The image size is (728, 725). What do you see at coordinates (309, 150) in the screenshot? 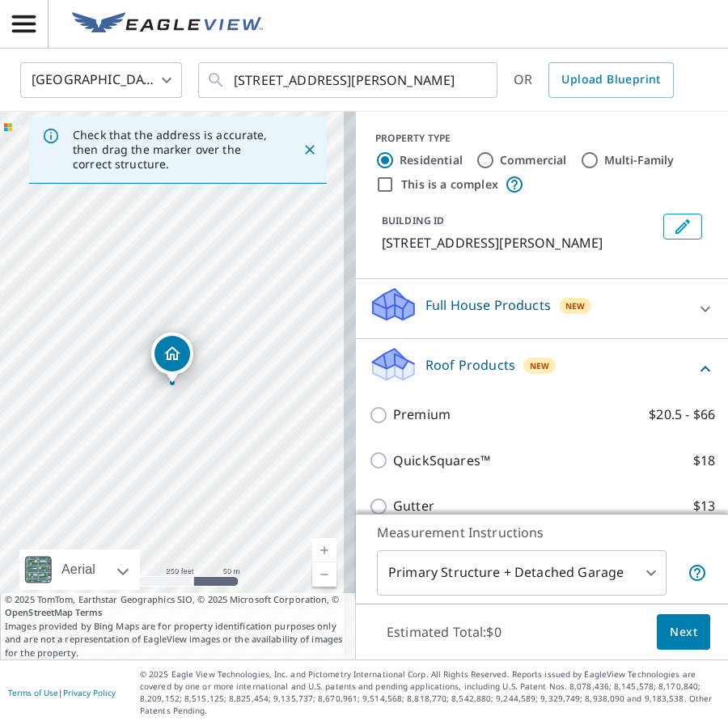
I see `button: Close` at bounding box center [309, 150].